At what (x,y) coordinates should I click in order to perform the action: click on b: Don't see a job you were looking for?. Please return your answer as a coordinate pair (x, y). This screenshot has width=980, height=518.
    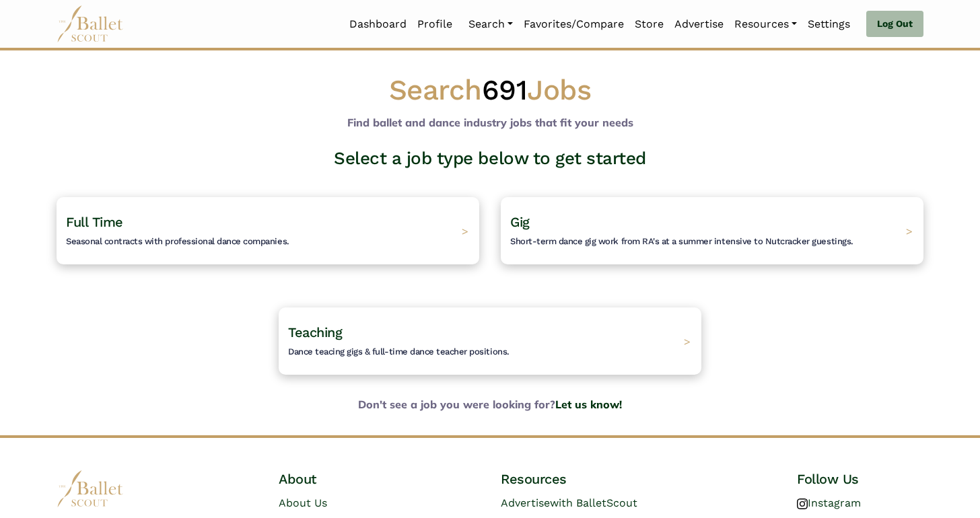
    Looking at the image, I should click on (490, 405).